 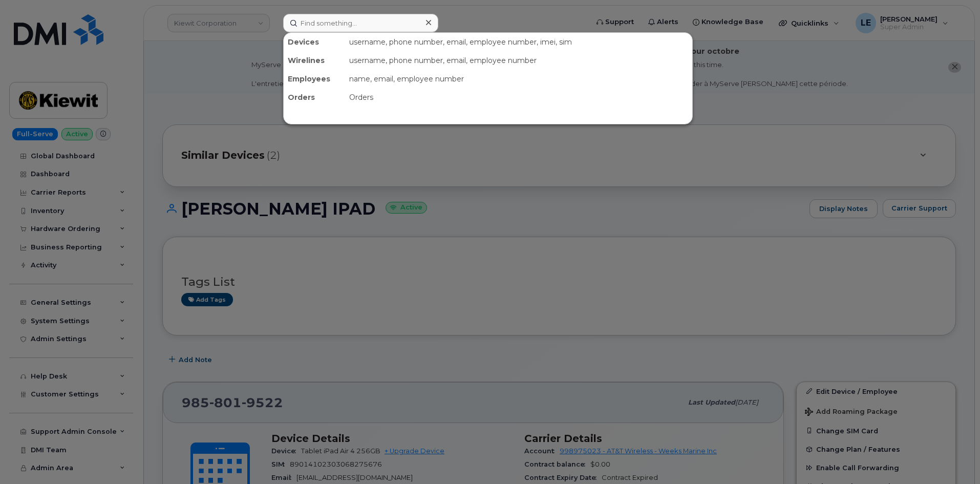 What do you see at coordinates (519, 42) in the screenshot?
I see `div: username, phone number, email, employee number, imei, sim` at bounding box center [519, 42].